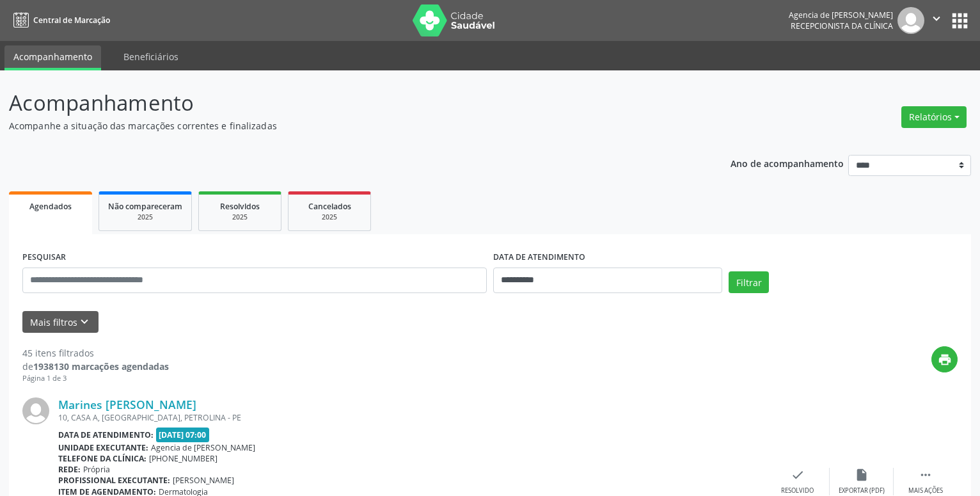  What do you see at coordinates (44, 257) in the screenshot?
I see `label: PESQUISAR` at bounding box center [44, 257].